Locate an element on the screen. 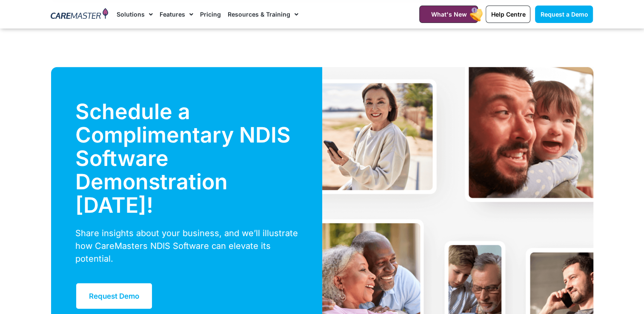 Image resolution: width=644 pixels, height=314 pixels. a: What's New is located at coordinates (449, 14).